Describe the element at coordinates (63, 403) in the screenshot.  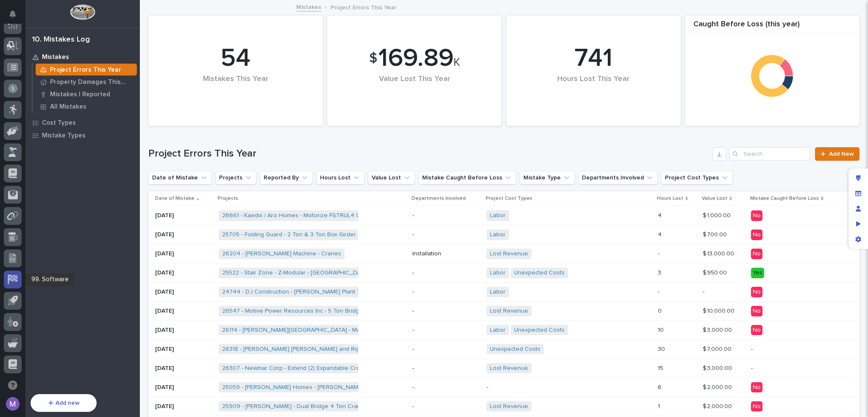
I see `button: Add new` at that location.